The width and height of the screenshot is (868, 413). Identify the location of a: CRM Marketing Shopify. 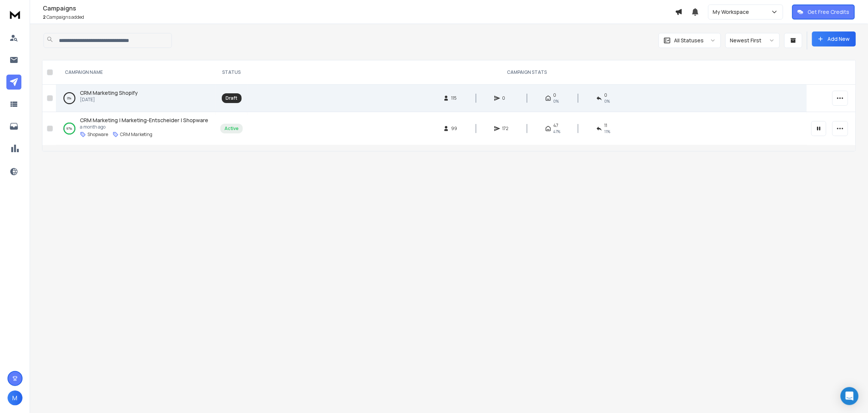
(109, 93).